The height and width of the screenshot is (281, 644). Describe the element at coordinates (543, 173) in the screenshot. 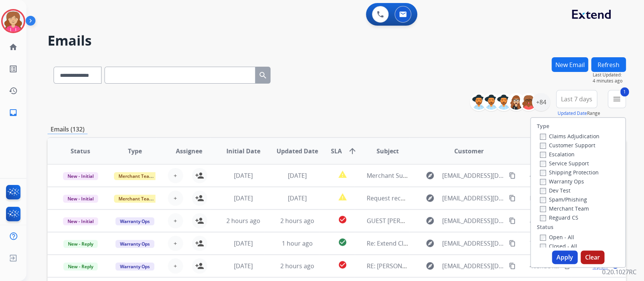

I see `input: Shipping Protection` at that location.